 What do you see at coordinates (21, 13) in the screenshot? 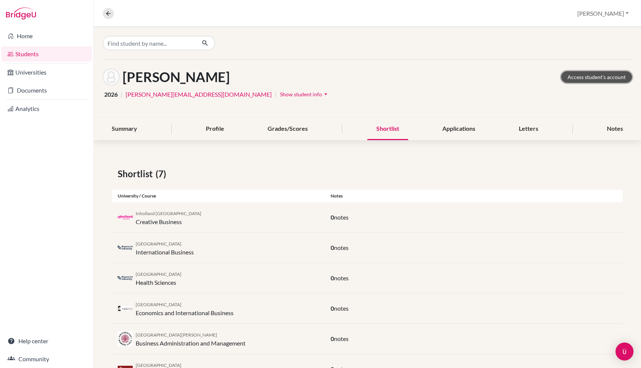
I see `img: Bridge-U` at bounding box center [21, 13].